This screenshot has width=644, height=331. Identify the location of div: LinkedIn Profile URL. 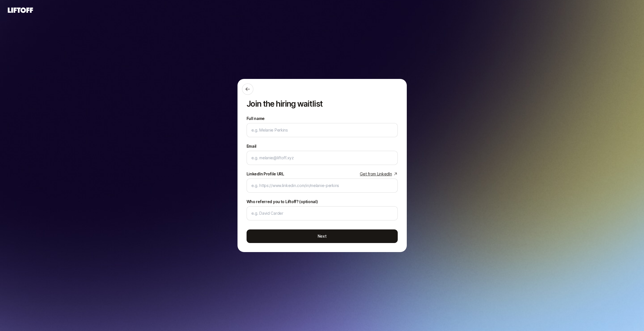
(265, 174).